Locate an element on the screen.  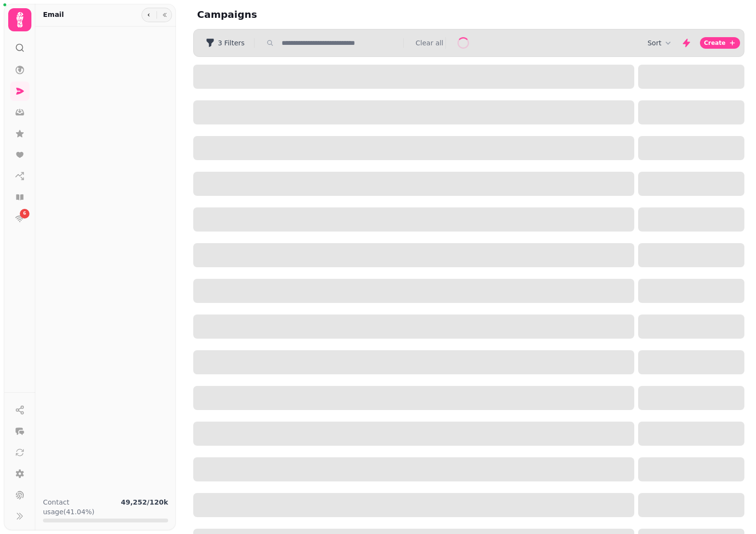
span: Create is located at coordinates (714, 43).